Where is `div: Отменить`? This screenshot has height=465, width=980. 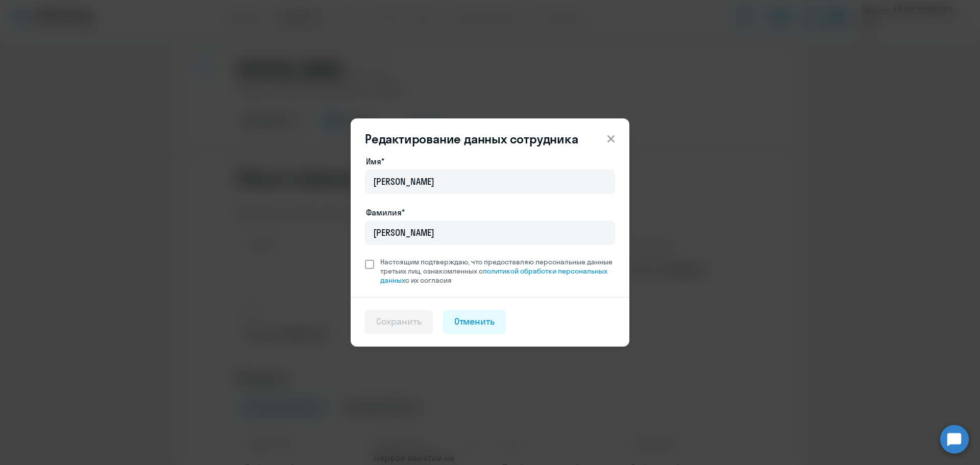
div: Отменить is located at coordinates (474, 321).